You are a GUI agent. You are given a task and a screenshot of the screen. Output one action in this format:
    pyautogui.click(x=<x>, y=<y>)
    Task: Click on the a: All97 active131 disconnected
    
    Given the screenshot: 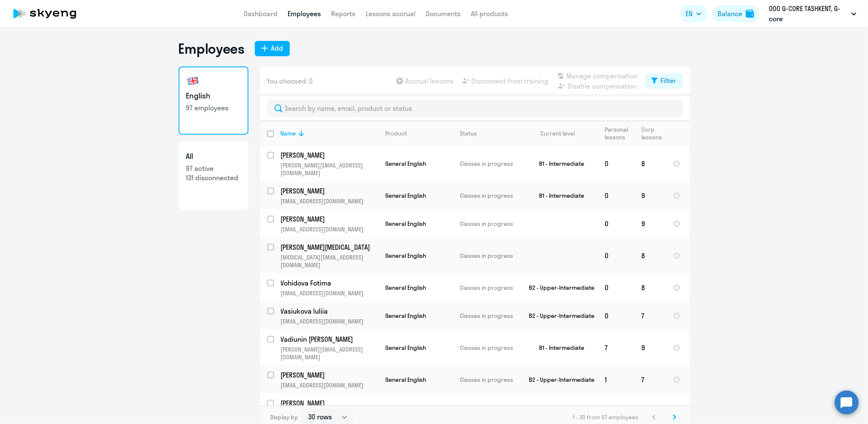 What is the action you would take?
    pyautogui.click(x=213, y=176)
    